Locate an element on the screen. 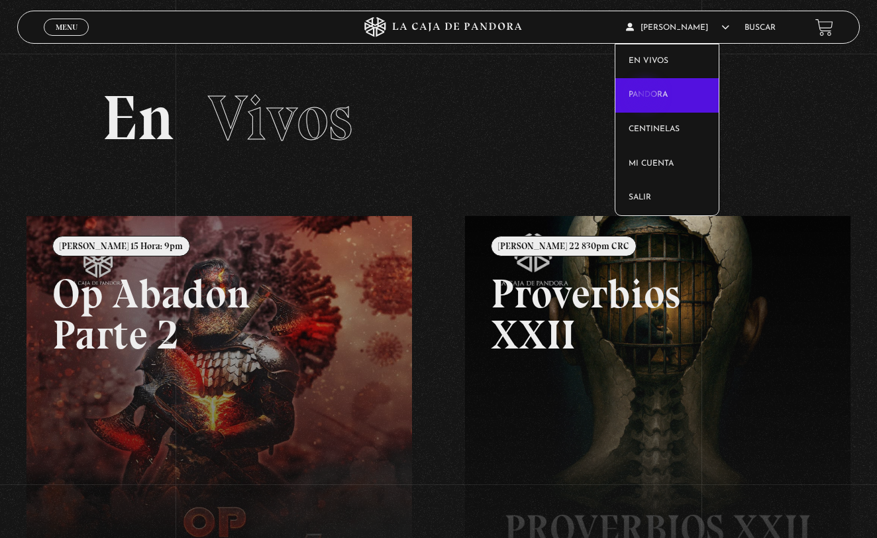 Image resolution: width=877 pixels, height=538 pixels. a: Pandora is located at coordinates (667, 95).